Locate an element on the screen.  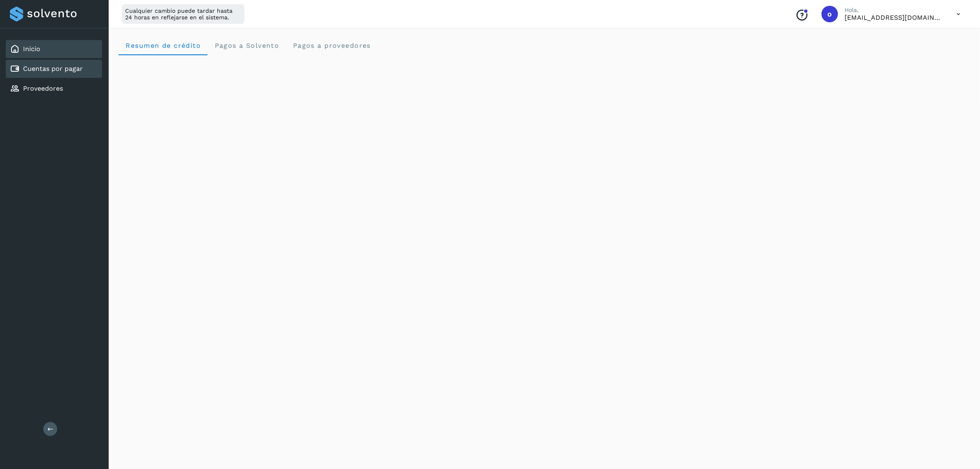
a: Proveedores is located at coordinates (43, 88).